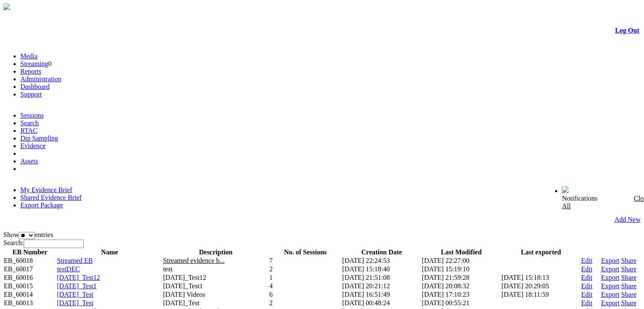  I want to click on a: Sessions, so click(32, 116).